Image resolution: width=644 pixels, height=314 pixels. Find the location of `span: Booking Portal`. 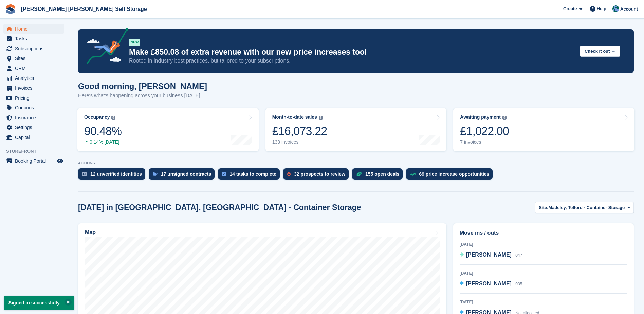

span: Booking Portal is located at coordinates (35, 161).